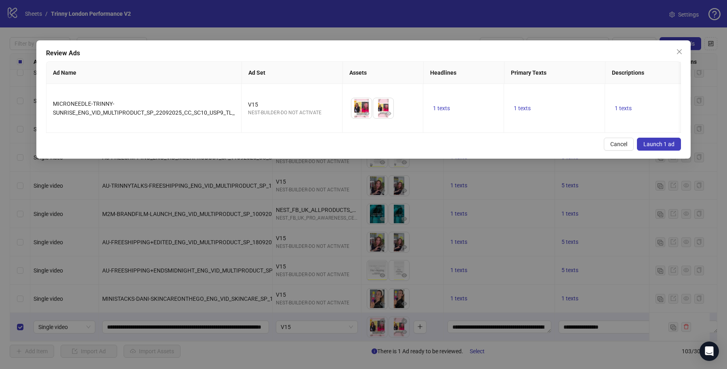  I want to click on th: Primary Texts, so click(555, 73).